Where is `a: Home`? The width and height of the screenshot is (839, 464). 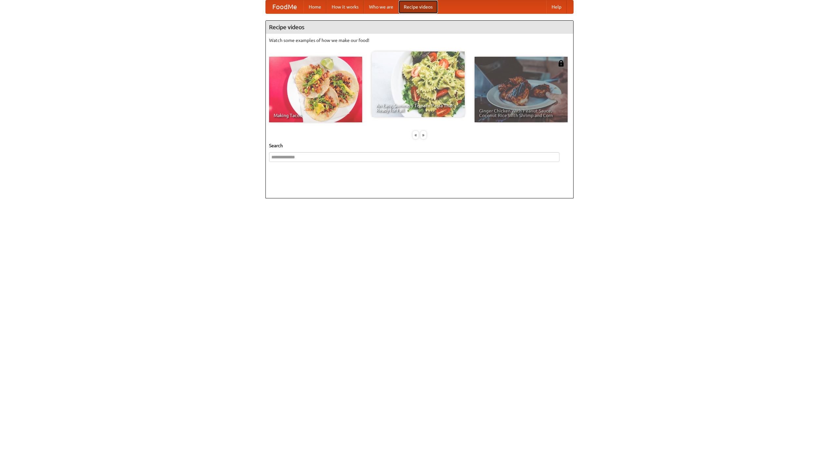
a: Home is located at coordinates (315, 7).